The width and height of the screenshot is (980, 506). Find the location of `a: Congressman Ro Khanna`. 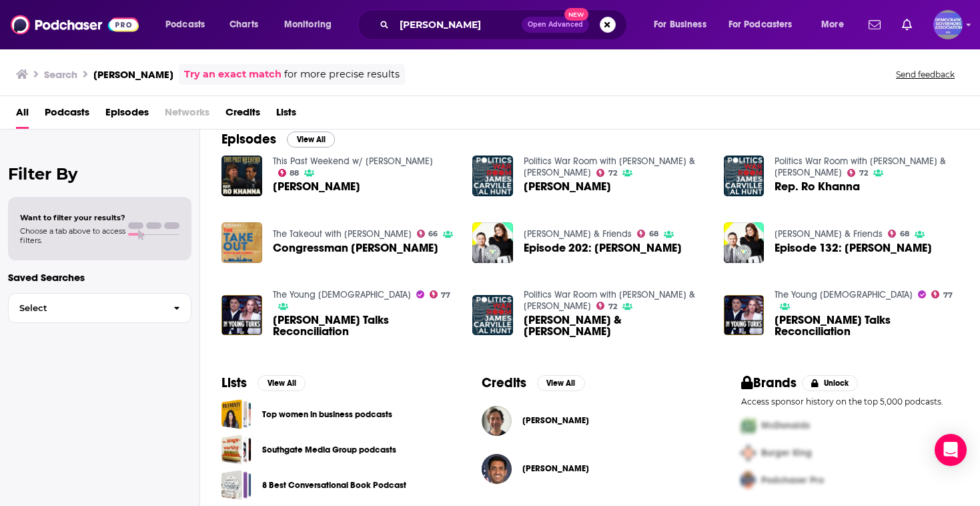

a: Congressman Ro Khanna is located at coordinates (355, 248).